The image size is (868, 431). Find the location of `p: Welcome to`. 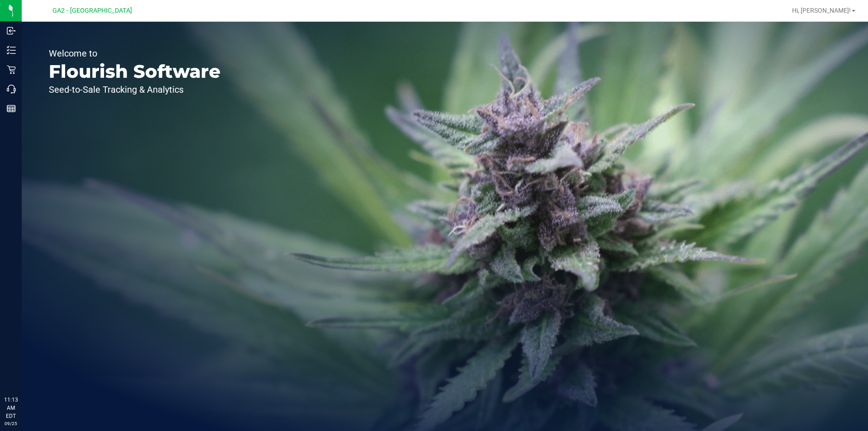

p: Welcome to is located at coordinates (135, 54).